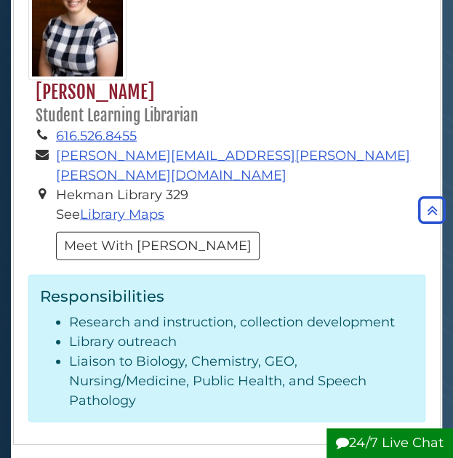 This screenshot has height=458, width=453. I want to click on a: Library Maps, so click(122, 215).